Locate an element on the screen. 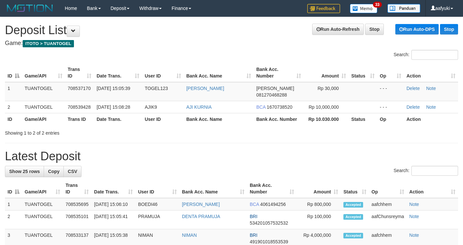  td: aafChunsreyma is located at coordinates (388, 220).